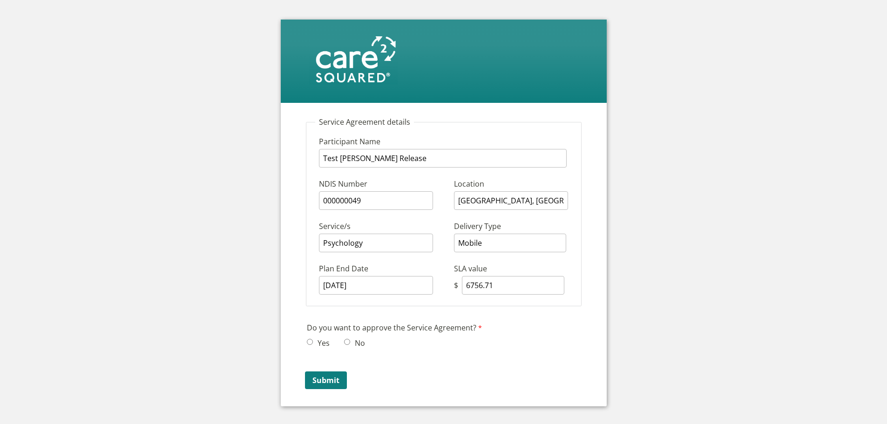 The image size is (887, 424). Describe the element at coordinates (359, 343) in the screenshot. I see `label: No` at that location.